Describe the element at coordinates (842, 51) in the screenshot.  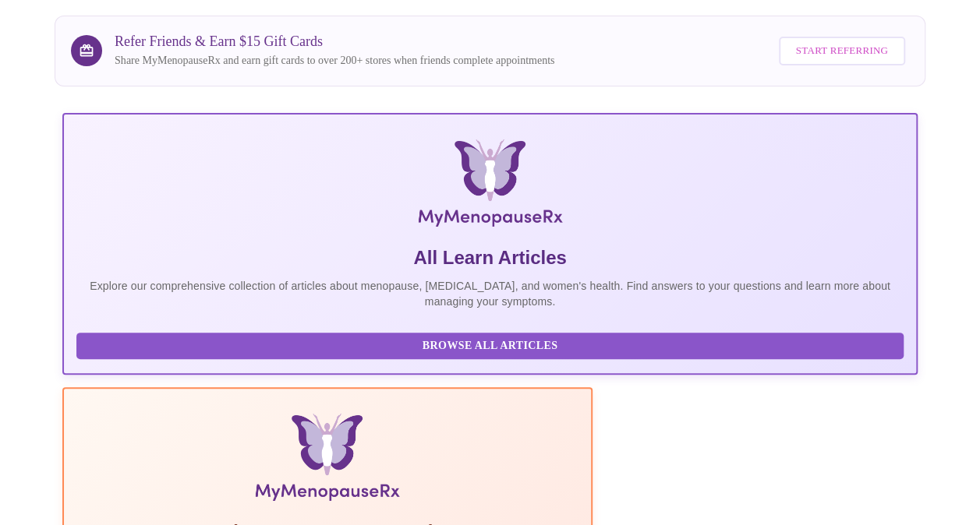
I see `a: Start Referring` at that location.